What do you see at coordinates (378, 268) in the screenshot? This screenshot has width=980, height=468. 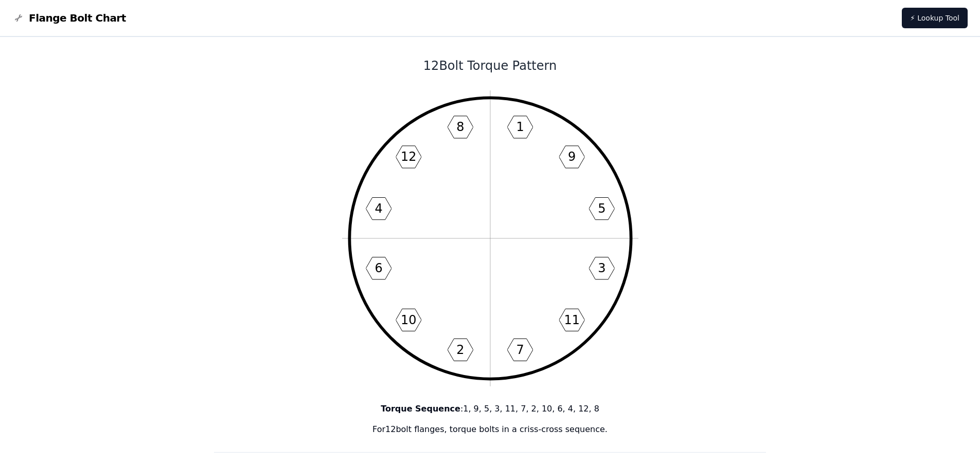 I see `text: 6` at bounding box center [378, 268].